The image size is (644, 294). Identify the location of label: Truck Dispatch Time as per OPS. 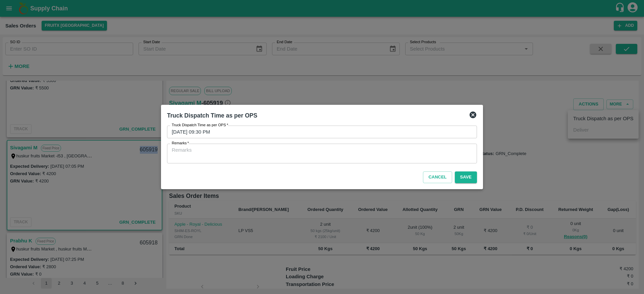
(200, 125).